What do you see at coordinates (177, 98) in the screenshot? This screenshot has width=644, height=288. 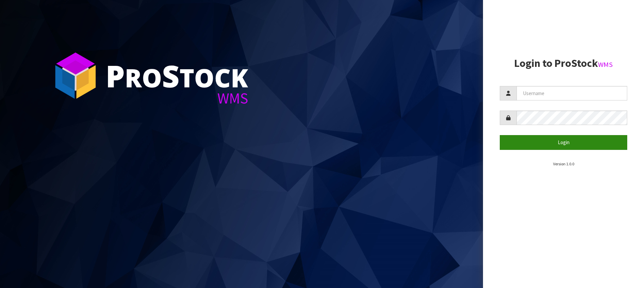 I see `div: WMS` at bounding box center [177, 98].